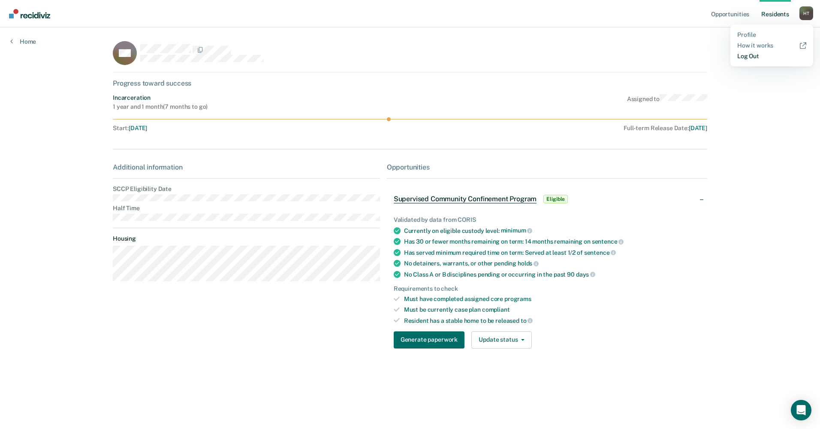 The height and width of the screenshot is (429, 820). What do you see at coordinates (495, 310) in the screenshot?
I see `span: compliant` at bounding box center [495, 310].